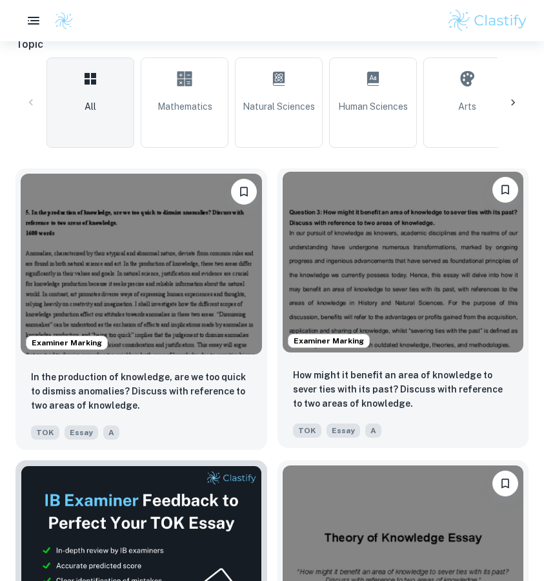 Image resolution: width=544 pixels, height=581 pixels. I want to click on span: Natural Sciences, so click(279, 107).